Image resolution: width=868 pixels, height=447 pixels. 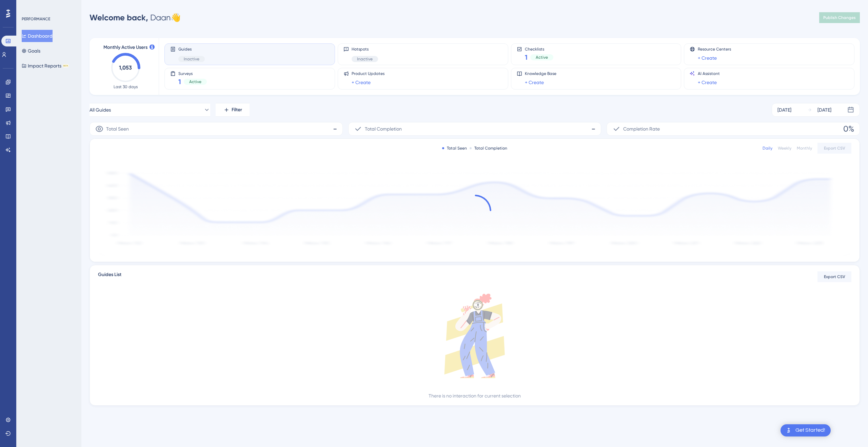 I want to click on span: Last 30 days, so click(x=126, y=87).